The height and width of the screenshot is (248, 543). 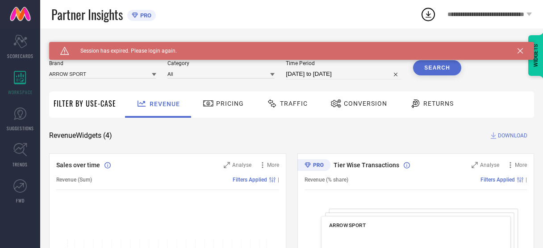 What do you see at coordinates (366, 104) in the screenshot?
I see `span: Conversion` at bounding box center [366, 104].